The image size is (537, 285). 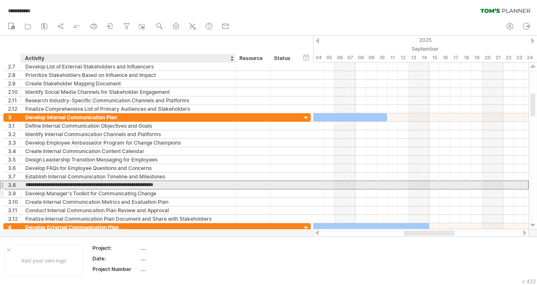 What do you see at coordinates (498, 57) in the screenshot?
I see `div: Sunday, 21 September 2025` at bounding box center [498, 57].